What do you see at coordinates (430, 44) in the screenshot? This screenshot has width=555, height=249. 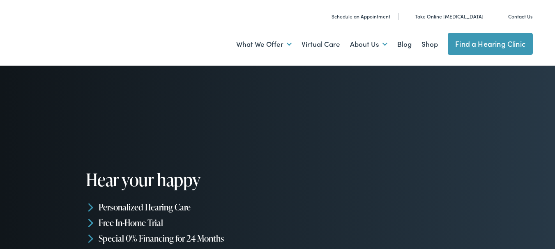 I see `a: Shop` at bounding box center [430, 44].